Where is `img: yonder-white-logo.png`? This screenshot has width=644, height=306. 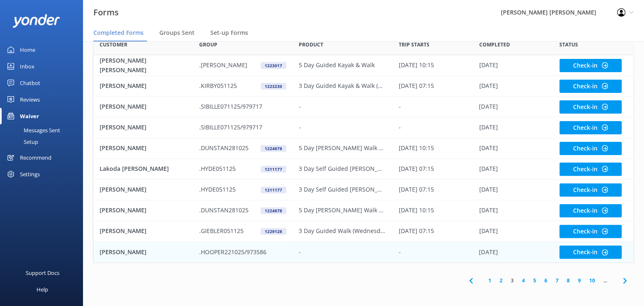 img: yonder-white-logo.png is located at coordinates (36, 21).